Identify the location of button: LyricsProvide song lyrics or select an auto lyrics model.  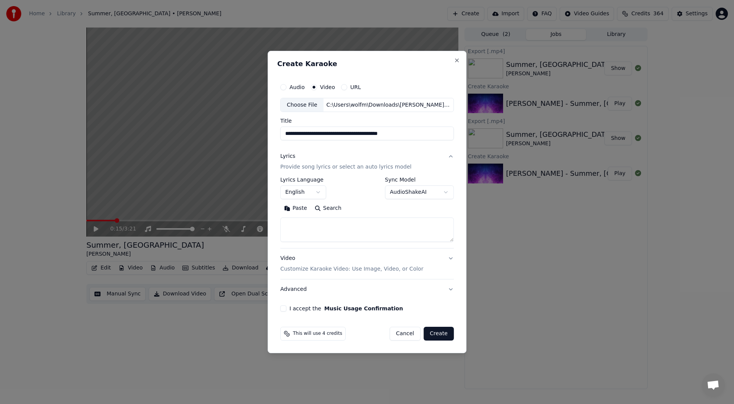
(367, 162).